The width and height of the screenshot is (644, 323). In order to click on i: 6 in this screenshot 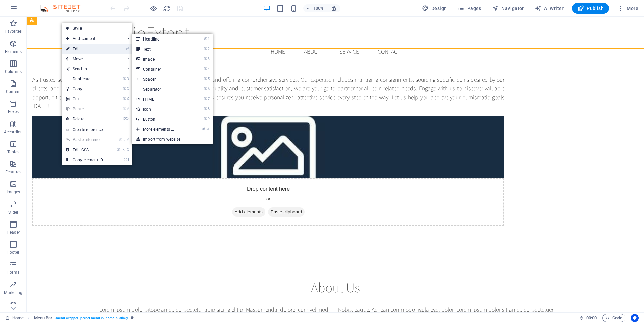, I will do `click(208, 89)`.